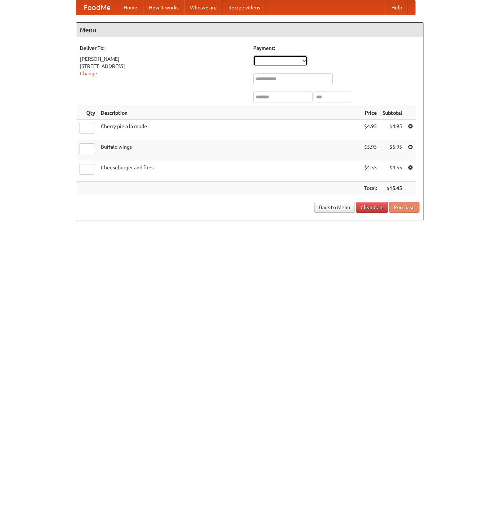  Describe the element at coordinates (335, 207) in the screenshot. I see `a: Back to Menu` at that location.